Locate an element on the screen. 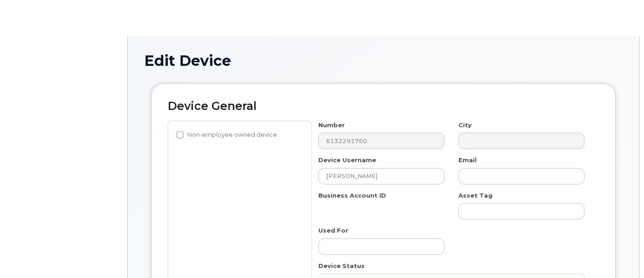 Image resolution: width=644 pixels, height=278 pixels. h2: Device General is located at coordinates (383, 106).